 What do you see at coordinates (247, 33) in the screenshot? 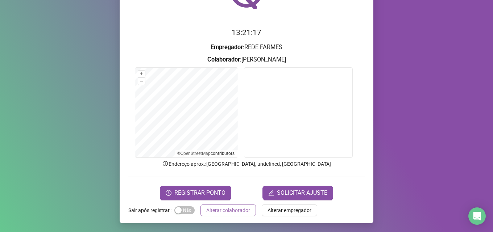
I see `time: 13:21:17` at bounding box center [247, 33].